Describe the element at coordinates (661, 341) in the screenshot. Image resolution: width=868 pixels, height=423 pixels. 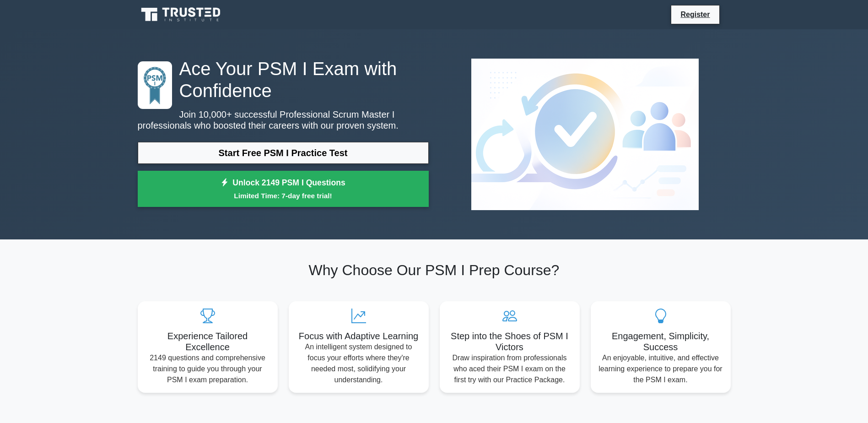
I see `h5: Engagement, Simplicity, Success` at that location.